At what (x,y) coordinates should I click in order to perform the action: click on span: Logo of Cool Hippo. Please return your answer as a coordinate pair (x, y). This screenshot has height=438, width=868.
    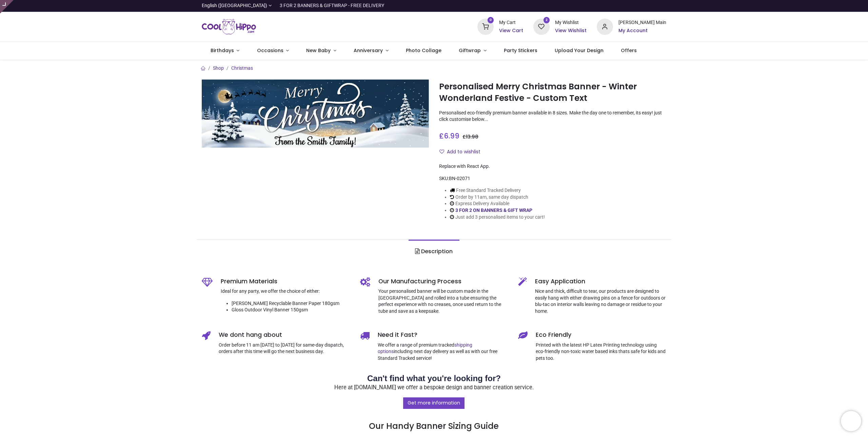
    Looking at the image, I should click on (229, 27).